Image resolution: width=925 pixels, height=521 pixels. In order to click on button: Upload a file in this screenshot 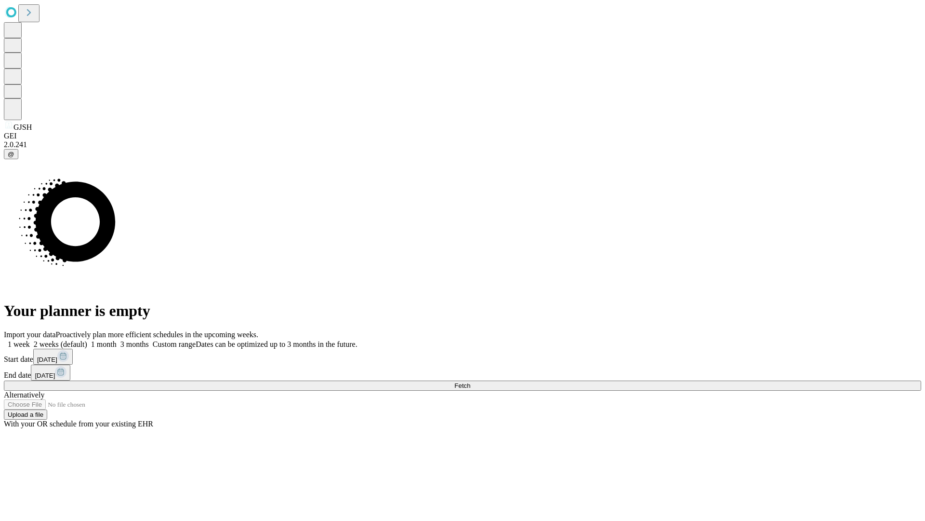, I will do `click(26, 414)`.